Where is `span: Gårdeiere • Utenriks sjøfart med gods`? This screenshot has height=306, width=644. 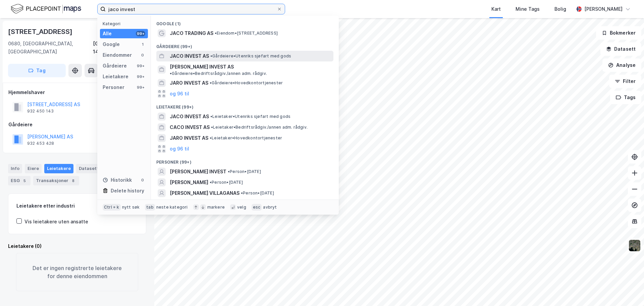
span: Gårdeiere • Utenriks sjøfart med gods is located at coordinates (250, 56).